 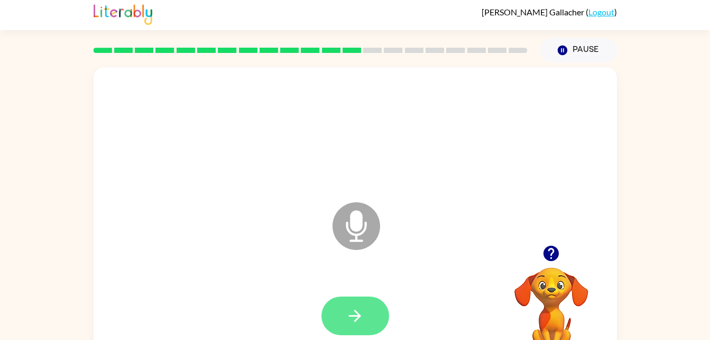 What do you see at coordinates (601, 12) in the screenshot?
I see `a: Logout` at bounding box center [601, 12].